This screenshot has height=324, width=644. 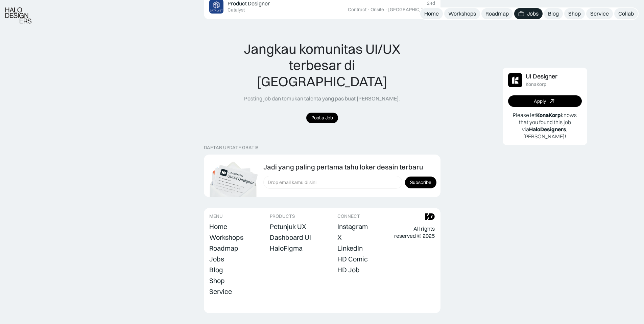 I want to click on div: Collab, so click(x=626, y=13).